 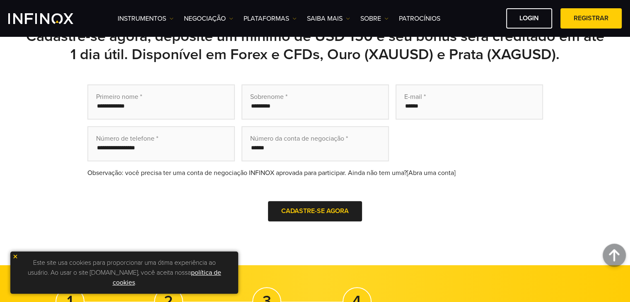 What do you see at coordinates (145, 19) in the screenshot?
I see `a: Instrumentos` at bounding box center [145, 19].